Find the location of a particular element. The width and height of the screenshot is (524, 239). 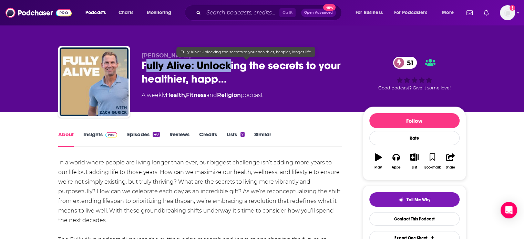

button: Play is located at coordinates (378, 161).